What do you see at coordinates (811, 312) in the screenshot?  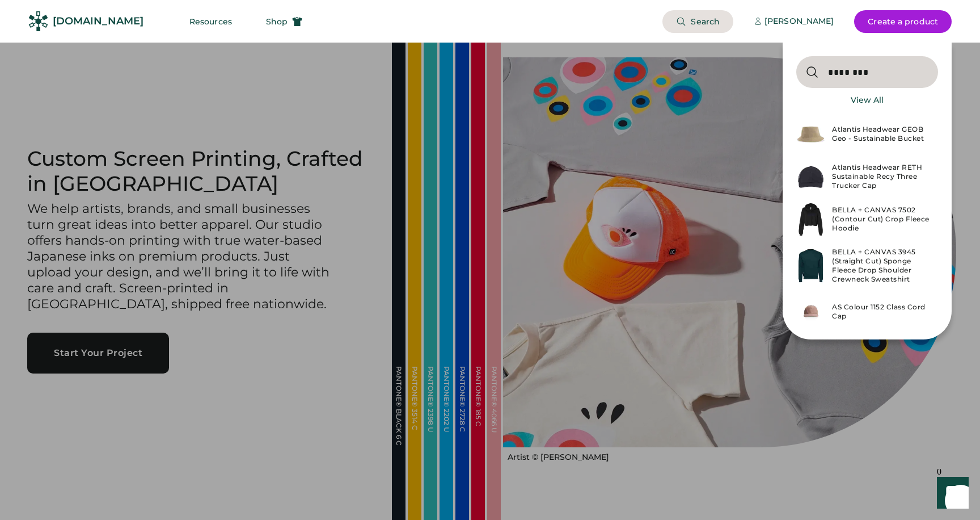 I see `img: 1152_CLASS_CORD_CAP_HAZY_PINK__46909.jpg` at bounding box center [811, 312].